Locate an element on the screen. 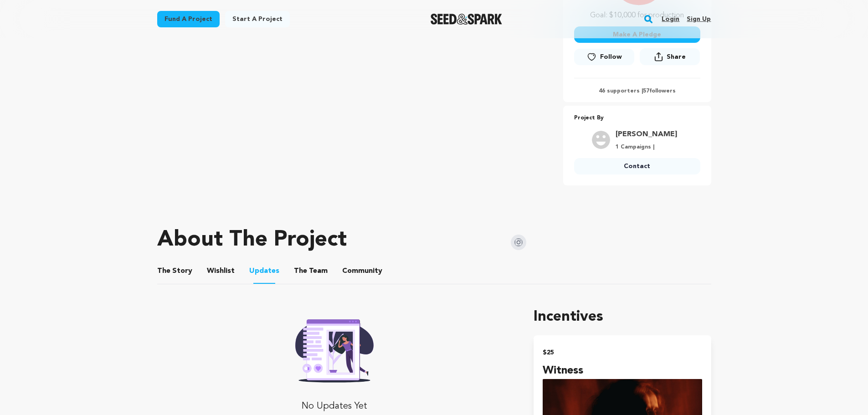 The image size is (868, 415). span: Updates is located at coordinates (264, 271).